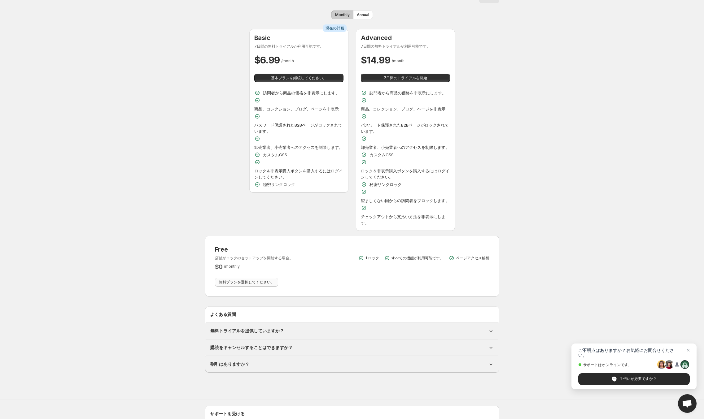 This screenshot has height=419, width=704. What do you see at coordinates (405, 220) in the screenshot?
I see `p: チェックアウトから支払い方法を非表示にします。` at bounding box center [405, 220].